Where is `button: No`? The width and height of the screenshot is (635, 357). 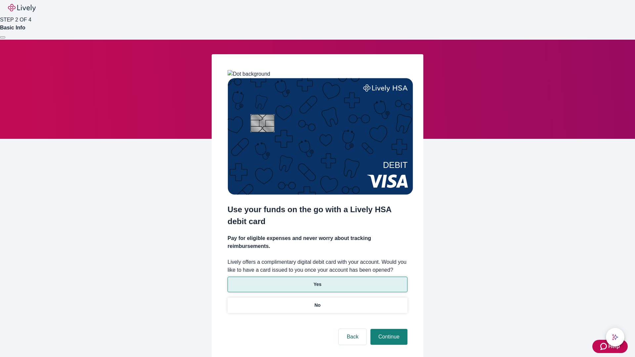 button: No is located at coordinates (318, 305).